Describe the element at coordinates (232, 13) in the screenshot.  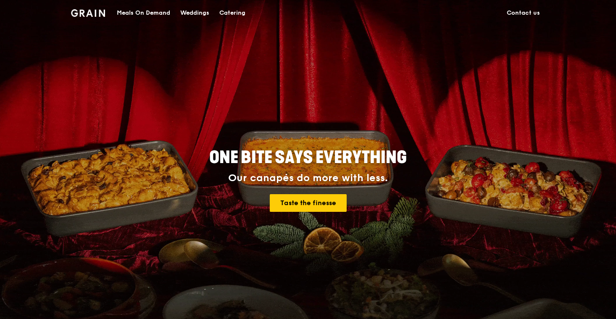
I see `a: Catering` at that location.